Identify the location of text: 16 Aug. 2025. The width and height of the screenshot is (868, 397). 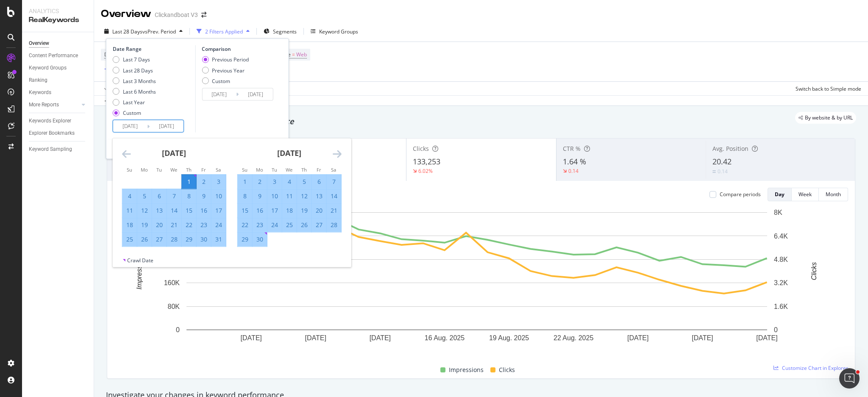
(445, 338).